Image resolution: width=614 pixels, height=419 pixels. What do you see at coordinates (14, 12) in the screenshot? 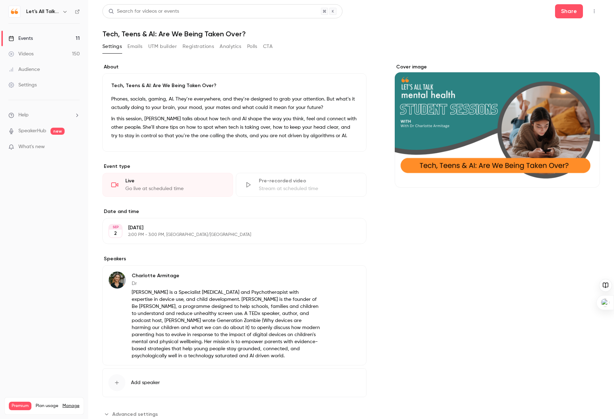
I see `img: Let's All Talk Mental Health` at bounding box center [14, 12].